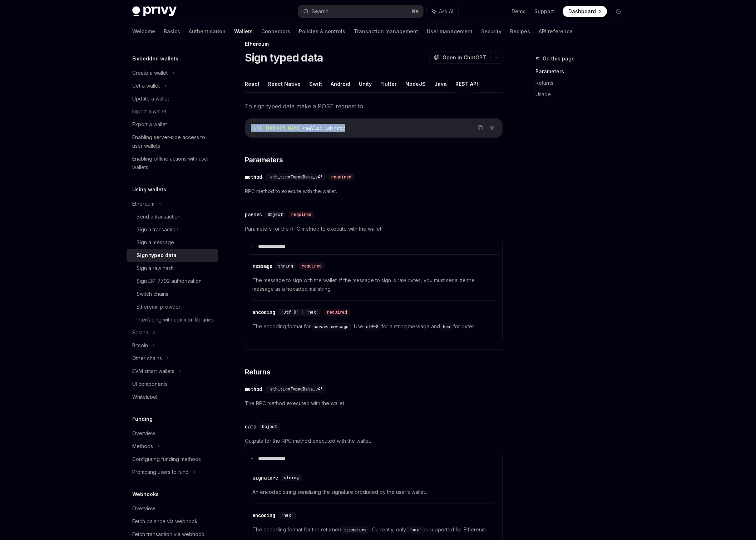 The image size is (756, 540). Describe the element at coordinates (441, 84) in the screenshot. I see `button: Java` at that location.